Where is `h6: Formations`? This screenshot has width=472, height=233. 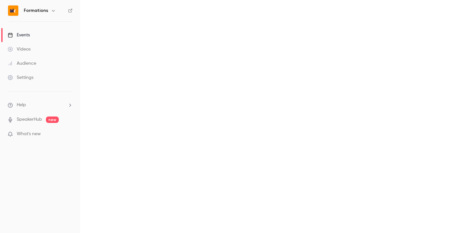
h6: Formations is located at coordinates (36, 11).